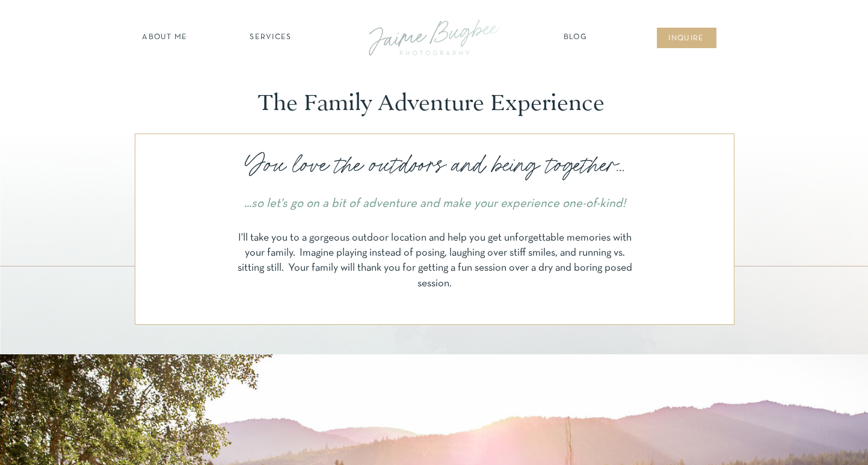  What do you see at coordinates (434, 103) in the screenshot?
I see `p: The Family Adventure Experience` at bounding box center [434, 103].